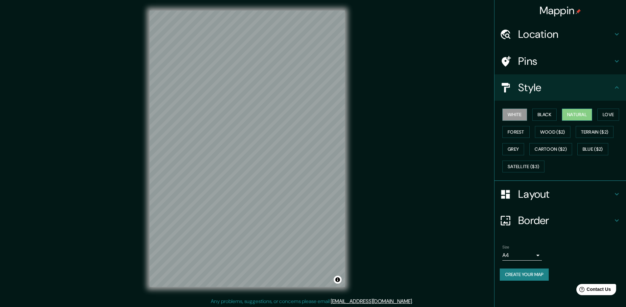  I want to click on span: Contact Us, so click(31, 8).